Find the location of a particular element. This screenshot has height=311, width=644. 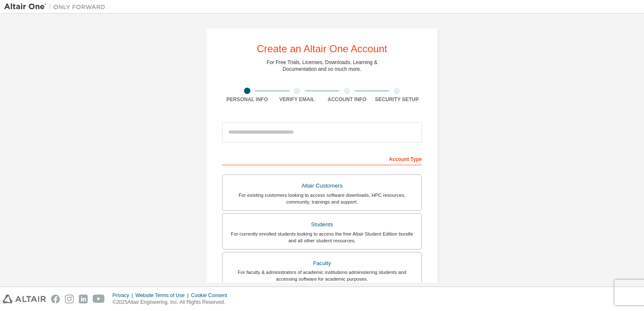

div: Create an Altair One Account is located at coordinates (322, 49).